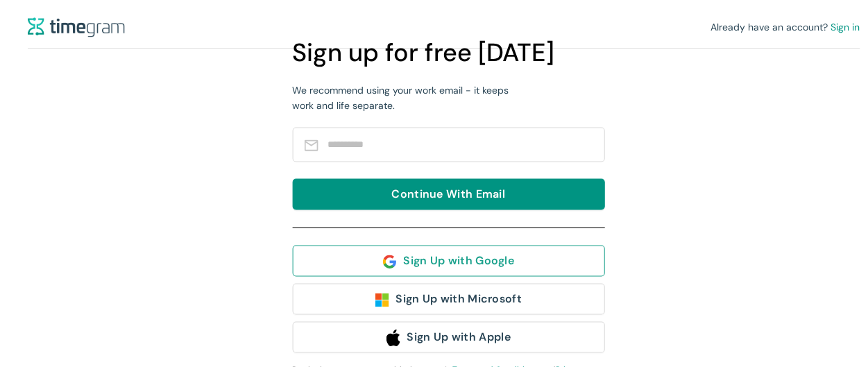  Describe the element at coordinates (458, 337) in the screenshot. I see `span: Sign Up with Apple` at that location.